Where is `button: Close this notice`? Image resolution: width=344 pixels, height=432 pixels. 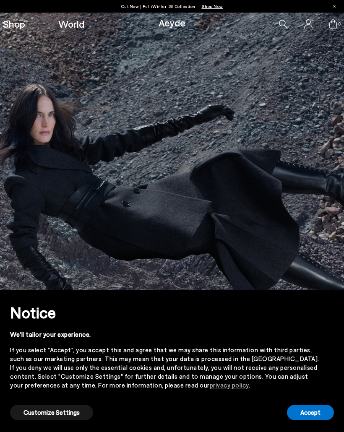 button: Close this notice is located at coordinates (331, 303).